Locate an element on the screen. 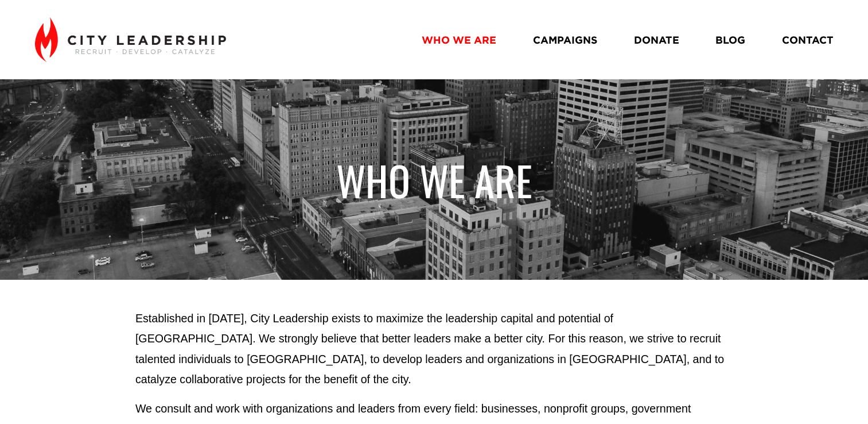 The height and width of the screenshot is (424, 868). a: City Leadership - Recruit. Develop. Catalyze. is located at coordinates (130, 40).